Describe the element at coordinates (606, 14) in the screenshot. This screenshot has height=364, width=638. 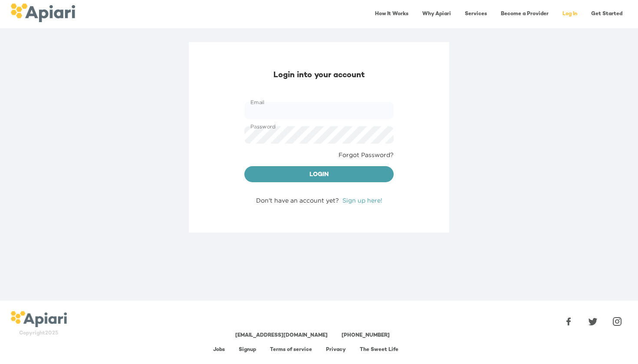
I see `a: Get Started` at that location.